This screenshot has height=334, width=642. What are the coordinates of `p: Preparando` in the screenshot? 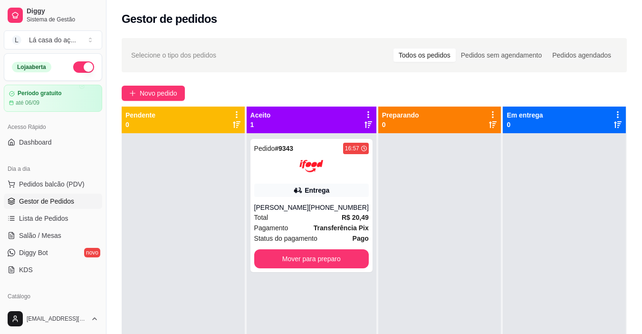 It's located at (401, 115).